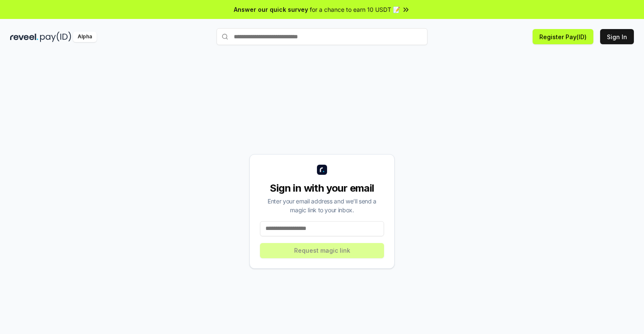 The height and width of the screenshot is (334, 644). What do you see at coordinates (24, 37) in the screenshot?
I see `img: reveel_dark` at bounding box center [24, 37].